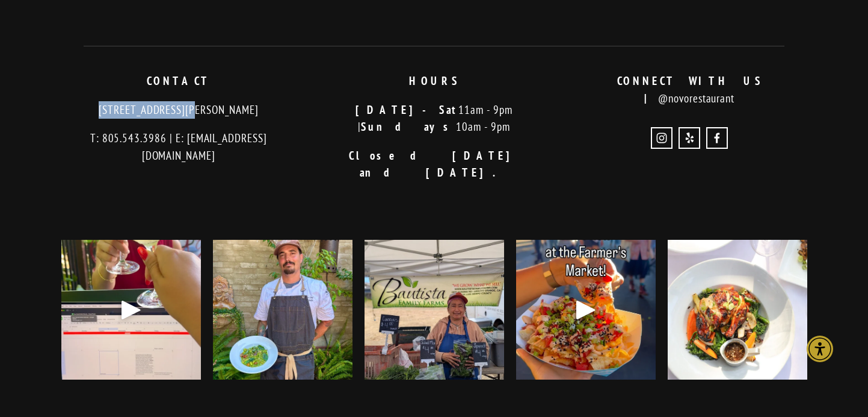  What do you see at coordinates (697, 89) in the screenshot?
I see `strong: CONNECT WITH US |` at bounding box center [697, 89].